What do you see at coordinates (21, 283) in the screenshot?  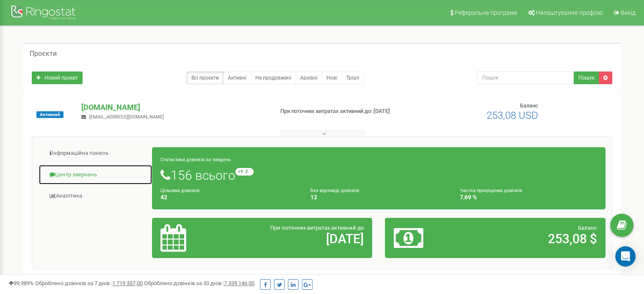 I see `span: 99,989%` at bounding box center [21, 283].